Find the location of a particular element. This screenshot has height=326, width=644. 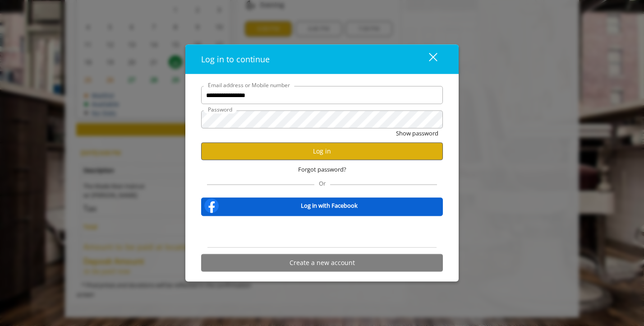

label: Password is located at coordinates (220, 109).